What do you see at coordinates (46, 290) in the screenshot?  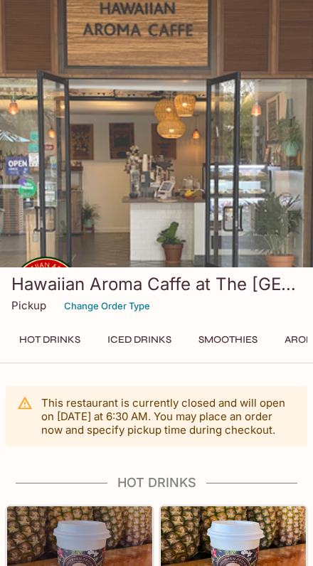 I see `img: Hawaiian Aroma Caffe at The Ilikai` at bounding box center [46, 290].